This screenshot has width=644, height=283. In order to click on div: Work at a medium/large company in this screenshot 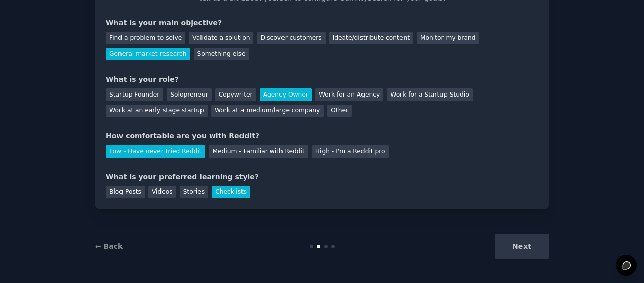, I will do `click(267, 111)`.